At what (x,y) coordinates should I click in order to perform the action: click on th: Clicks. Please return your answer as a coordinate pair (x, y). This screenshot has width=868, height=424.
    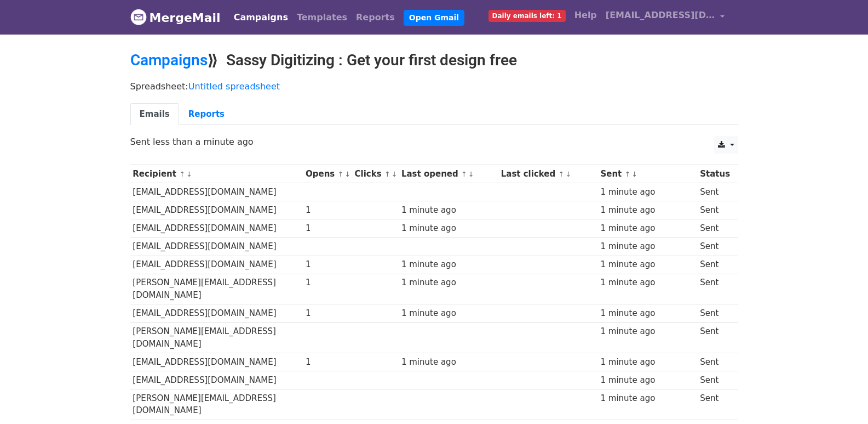
    Looking at the image, I should click on (375, 174).